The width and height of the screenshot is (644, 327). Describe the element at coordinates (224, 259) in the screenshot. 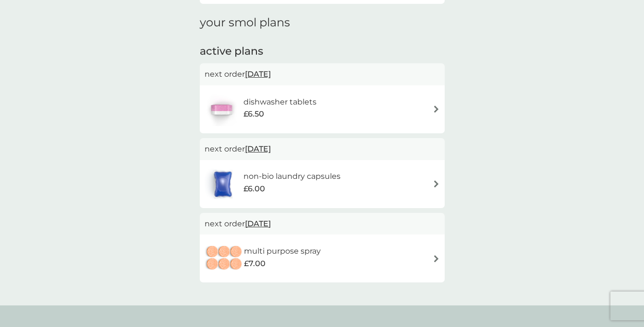

I see `img: multi purpose spray` at that location.